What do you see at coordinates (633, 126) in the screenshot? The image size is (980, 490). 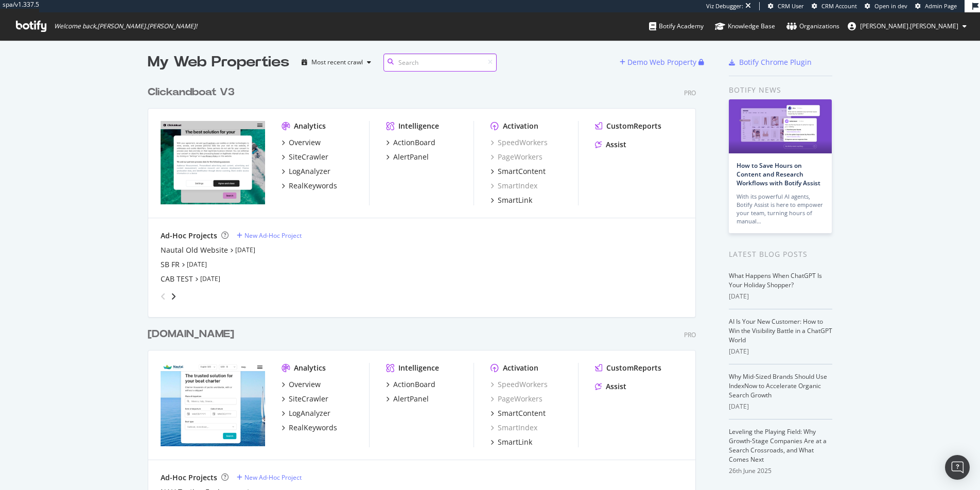 I see `div: CustomReports` at bounding box center [633, 126].